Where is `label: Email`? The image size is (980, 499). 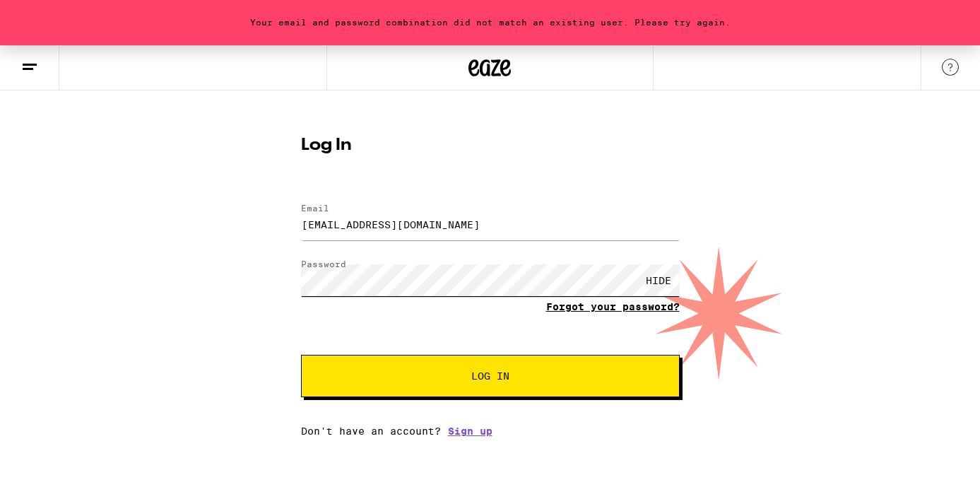
label: Email is located at coordinates (315, 208).